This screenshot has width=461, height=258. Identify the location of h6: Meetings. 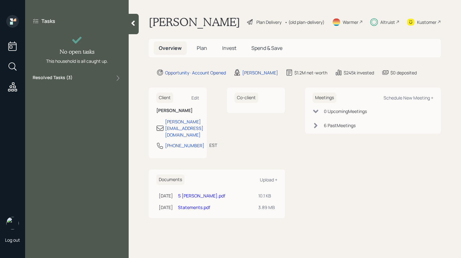
(325, 98).